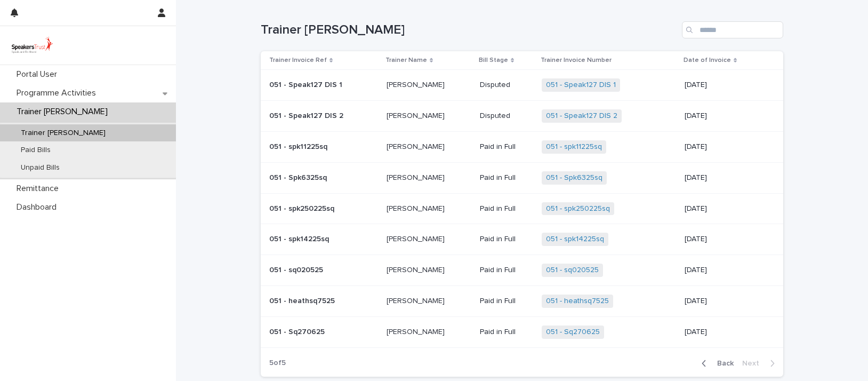 The image size is (868, 381). What do you see at coordinates (732, 30) in the screenshot?
I see `input: Search` at bounding box center [732, 30].